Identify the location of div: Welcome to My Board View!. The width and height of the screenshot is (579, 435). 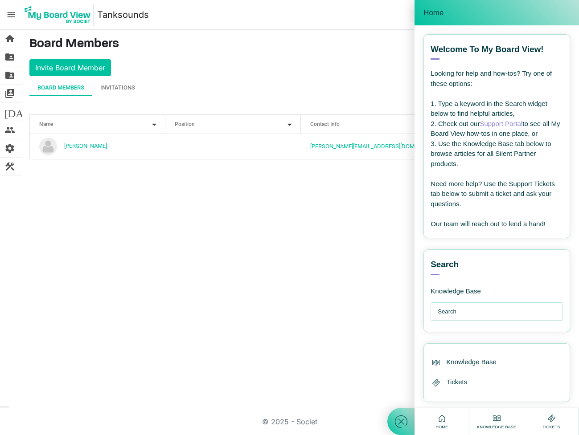
(496, 52).